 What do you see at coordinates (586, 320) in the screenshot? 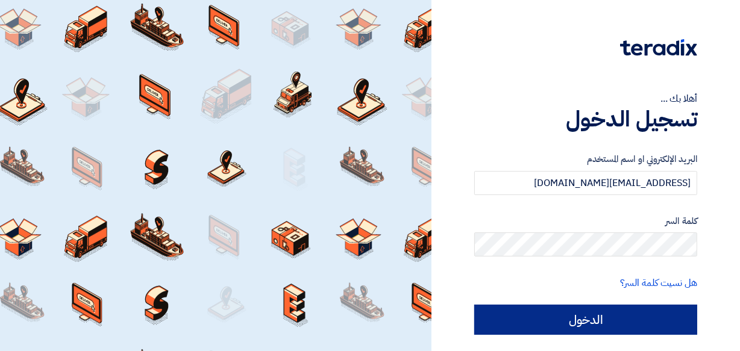
I see `input: الدخول` at bounding box center [586, 320].